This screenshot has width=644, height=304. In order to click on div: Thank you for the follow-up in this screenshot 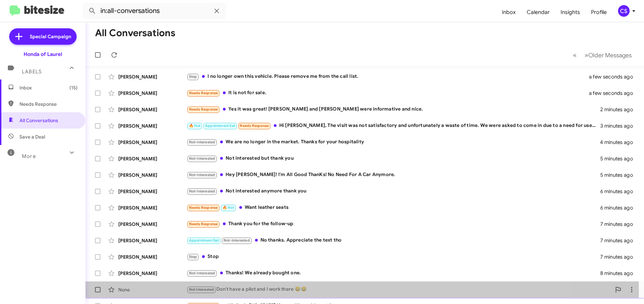, I will do `click(394, 224)`.